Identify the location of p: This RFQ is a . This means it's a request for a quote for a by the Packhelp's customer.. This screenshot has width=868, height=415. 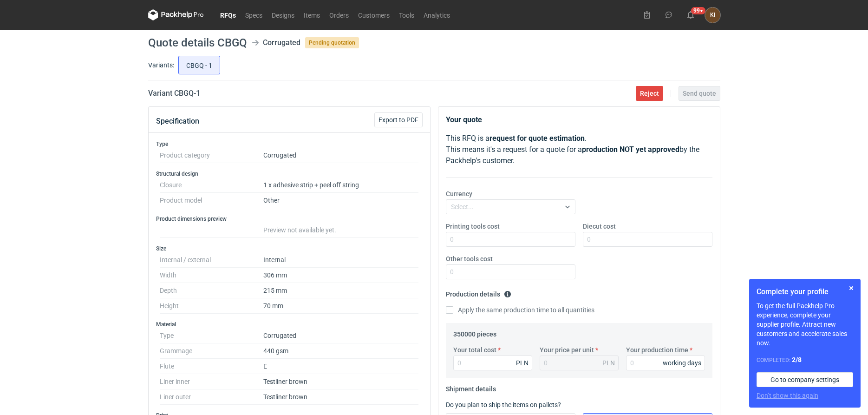
(579, 150).